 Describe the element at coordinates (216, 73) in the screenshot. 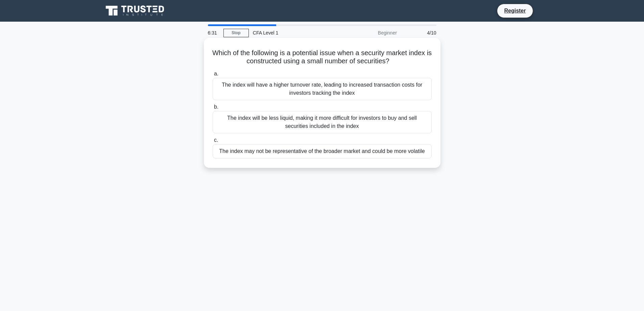

I see `span: a.` at that location.